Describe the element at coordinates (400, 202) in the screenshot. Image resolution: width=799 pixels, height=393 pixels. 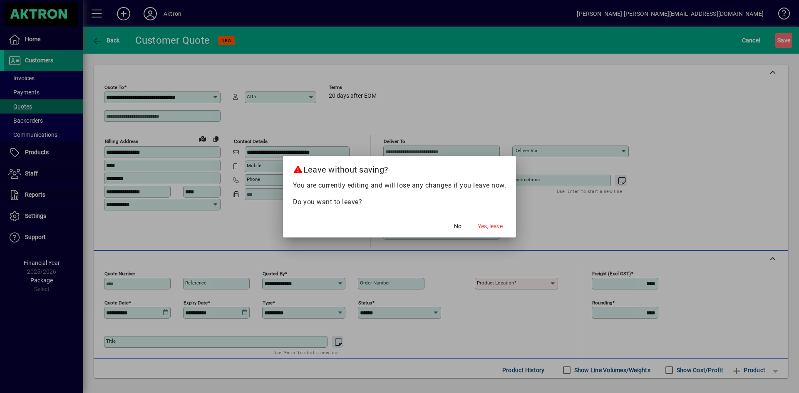
I see `p: Do you want to leave?` at that location.